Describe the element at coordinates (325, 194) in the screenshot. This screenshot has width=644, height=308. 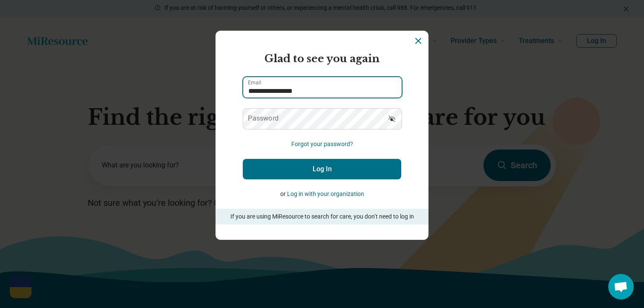
I see `button: Log in with your organization` at that location.